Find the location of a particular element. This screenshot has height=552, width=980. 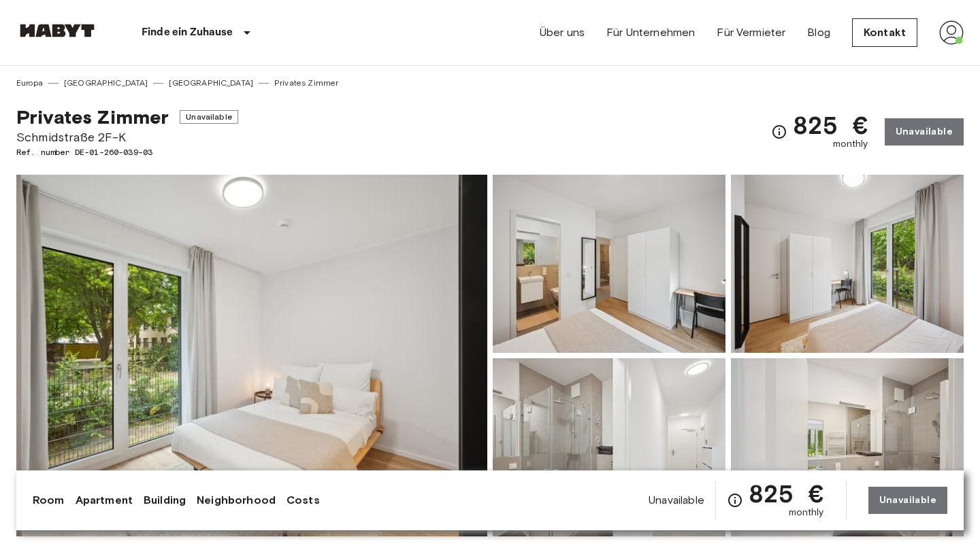

a: Blog is located at coordinates (819, 33).